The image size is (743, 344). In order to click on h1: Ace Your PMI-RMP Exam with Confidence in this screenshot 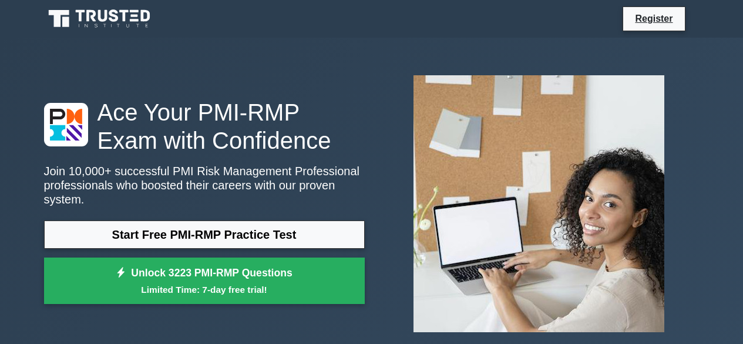, I will do `click(204, 126)`.